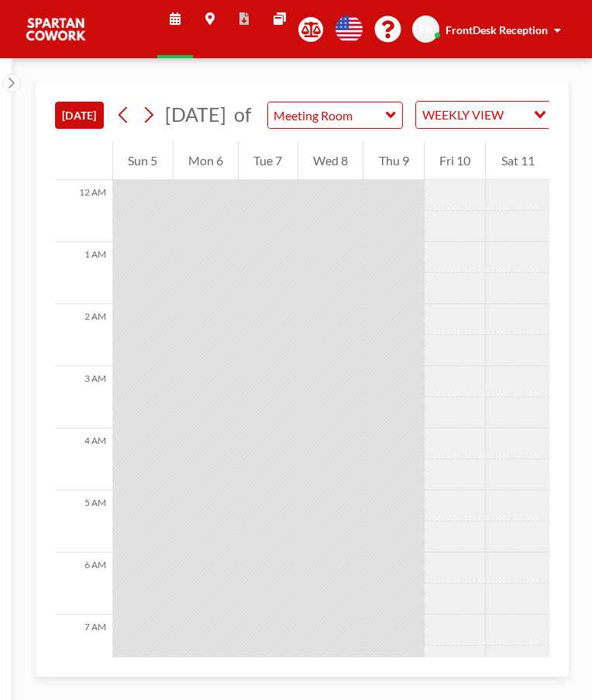 This screenshot has width=592, height=700. What do you see at coordinates (142, 161) in the screenshot?
I see `div: Sun 5` at bounding box center [142, 161].